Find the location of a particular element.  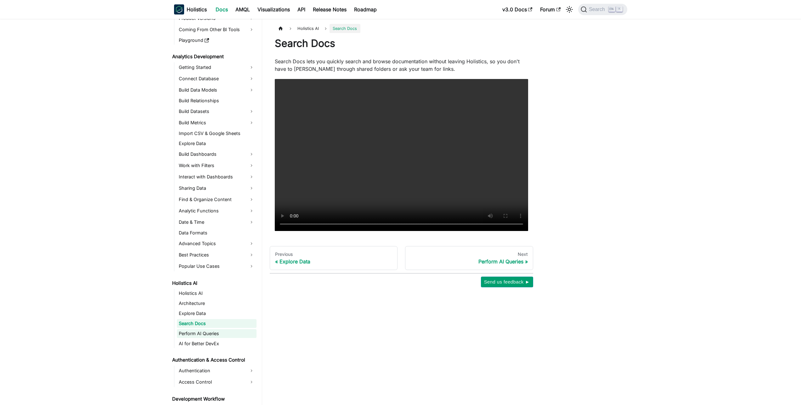

a: Getting Started is located at coordinates (217, 67).